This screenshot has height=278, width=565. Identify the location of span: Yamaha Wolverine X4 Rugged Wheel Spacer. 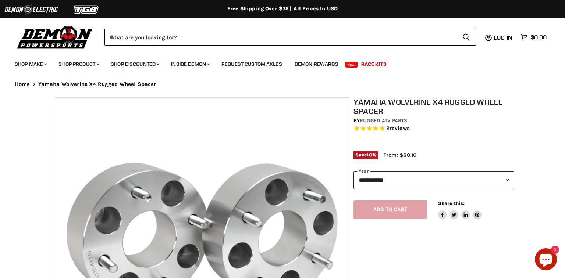
(97, 84).